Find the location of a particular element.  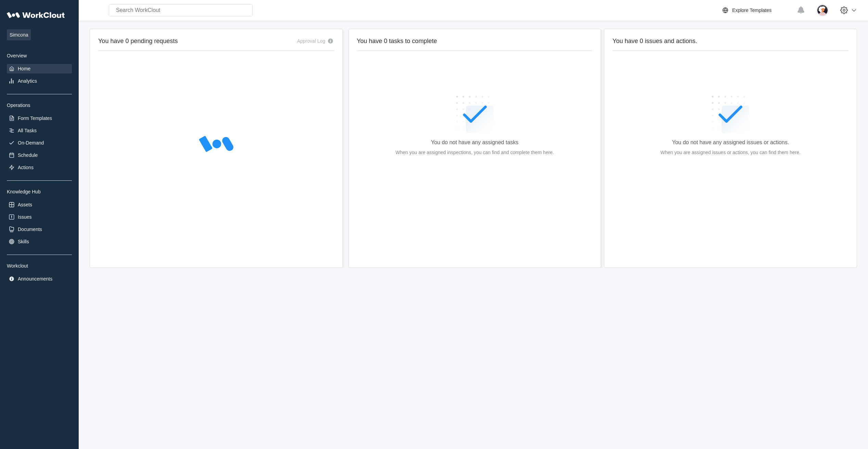

div: Issues is located at coordinates (25, 217).